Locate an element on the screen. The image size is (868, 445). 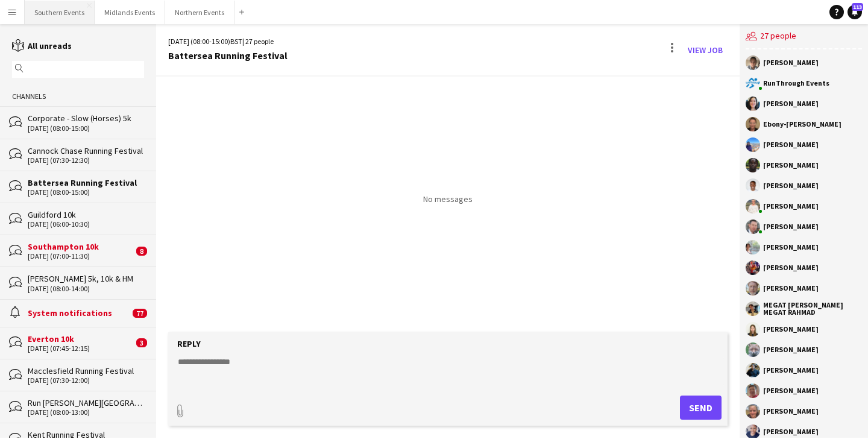
div: Macclesfield Running Festival is located at coordinates (86, 371).